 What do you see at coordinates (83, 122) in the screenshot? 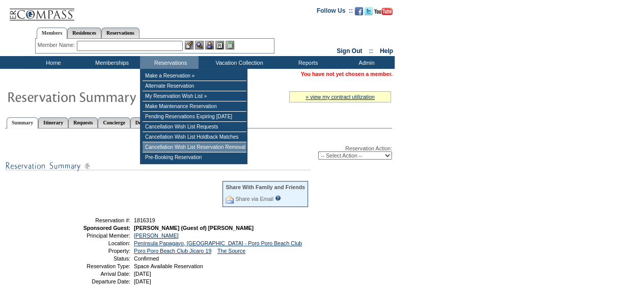
I see `a: Requests` at bounding box center [83, 122].